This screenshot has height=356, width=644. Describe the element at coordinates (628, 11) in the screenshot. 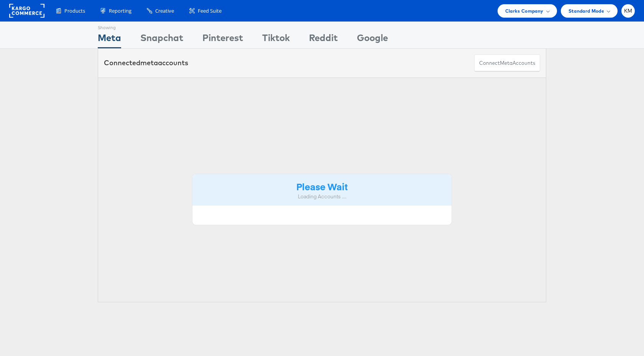

I see `span: KM` at that location.